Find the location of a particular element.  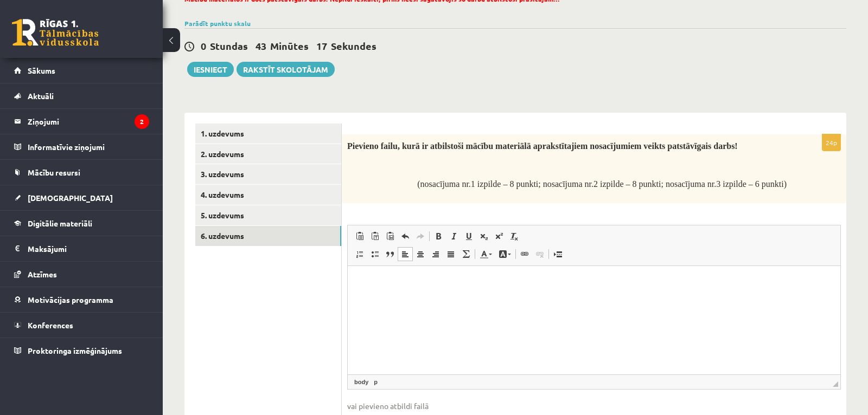

a: Rakstīt skolotājam is located at coordinates (285, 69).